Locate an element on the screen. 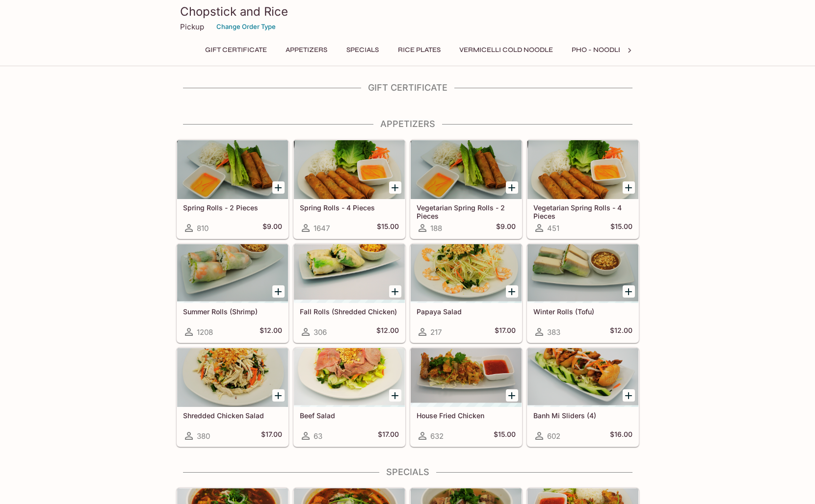 The image size is (815, 504). h5: Shredded Chicken Salad is located at coordinates (232, 415).